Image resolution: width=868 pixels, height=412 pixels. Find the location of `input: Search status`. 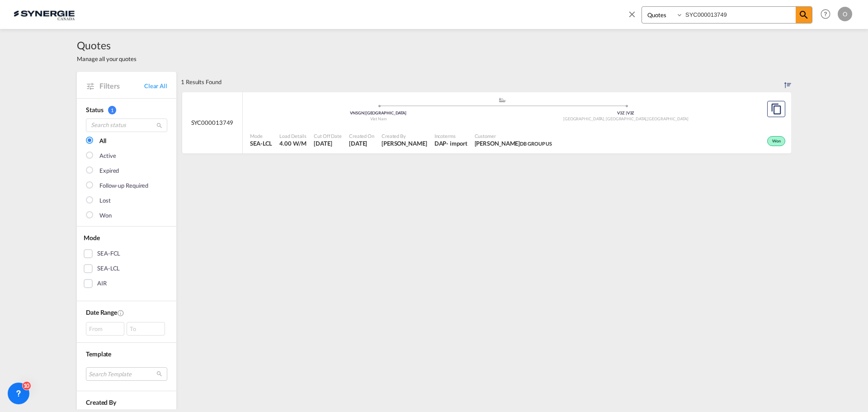

input: Search status is located at coordinates (126, 125).